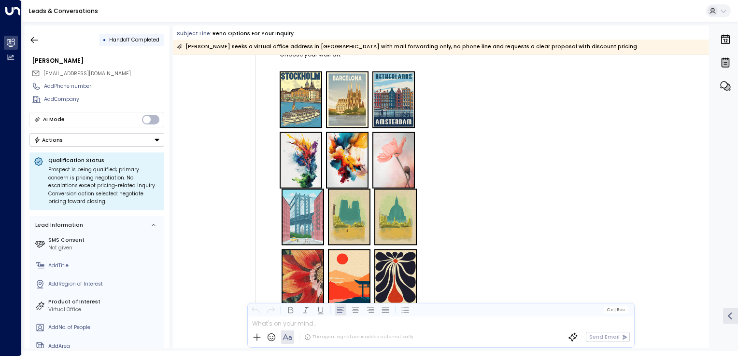 This screenshot has height=356, width=738. What do you see at coordinates (104, 160) in the screenshot?
I see `p: Qualification Status` at bounding box center [104, 160].